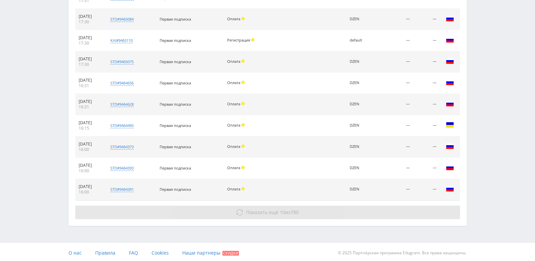  Describe the element at coordinates (122, 147) in the screenshot. I see `div: std#9464373` at that location.